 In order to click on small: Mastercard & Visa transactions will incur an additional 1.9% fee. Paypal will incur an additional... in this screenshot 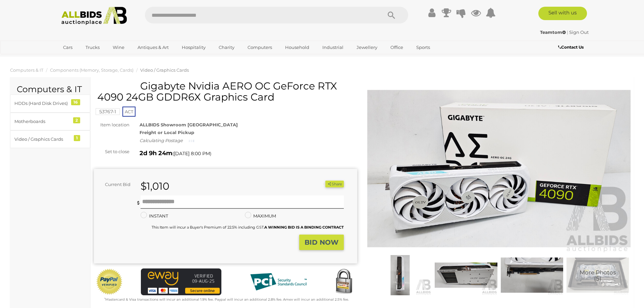, I will do `click(226, 299)`.